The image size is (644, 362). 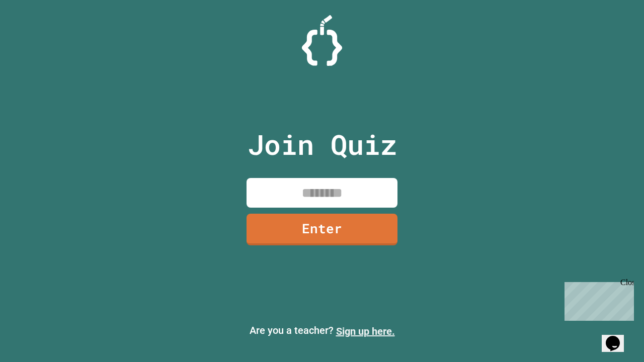 I want to click on a: Enter, so click(x=322, y=229).